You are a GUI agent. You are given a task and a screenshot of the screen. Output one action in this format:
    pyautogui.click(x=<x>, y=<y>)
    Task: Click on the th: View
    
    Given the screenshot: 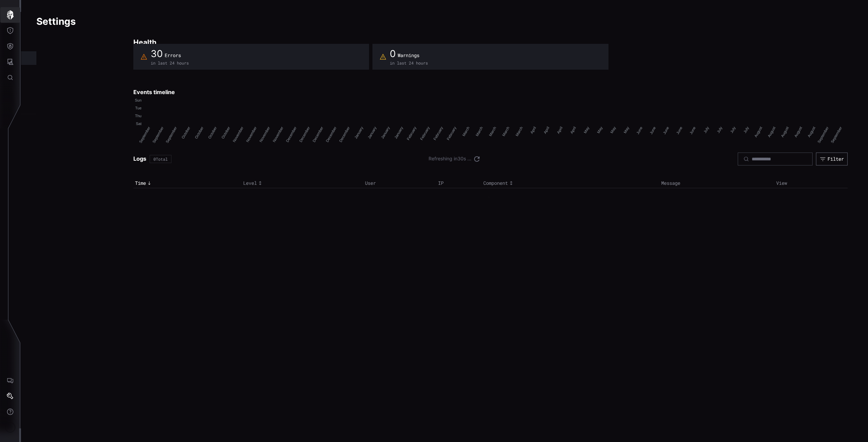 What is the action you would take?
    pyautogui.click(x=811, y=183)
    